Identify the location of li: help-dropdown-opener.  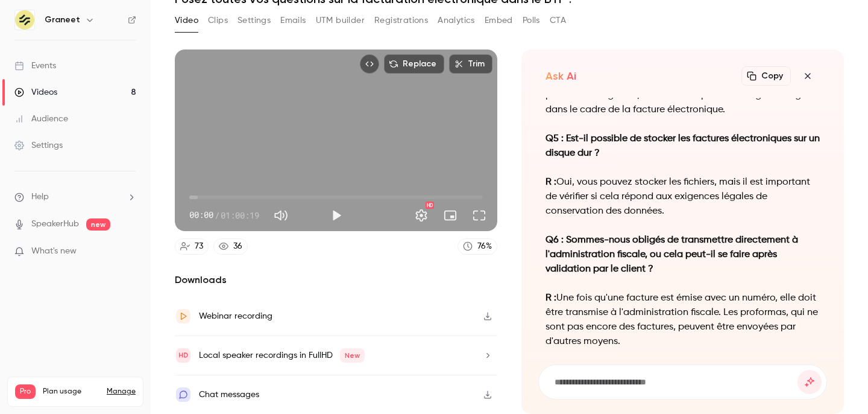
(75, 197).